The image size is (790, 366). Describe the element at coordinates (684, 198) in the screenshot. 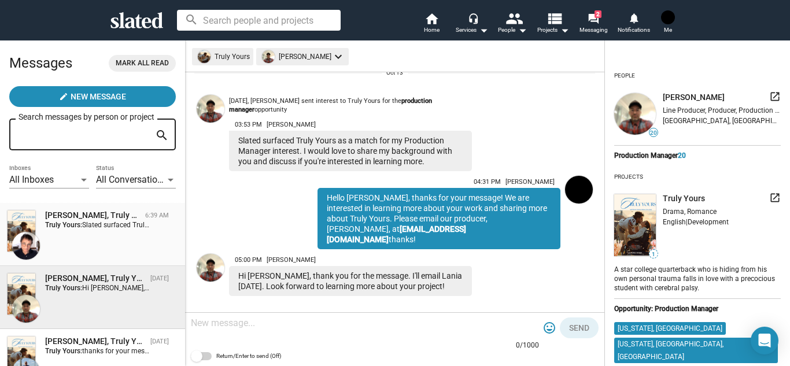

I see `span: Truly Yours` at that location.